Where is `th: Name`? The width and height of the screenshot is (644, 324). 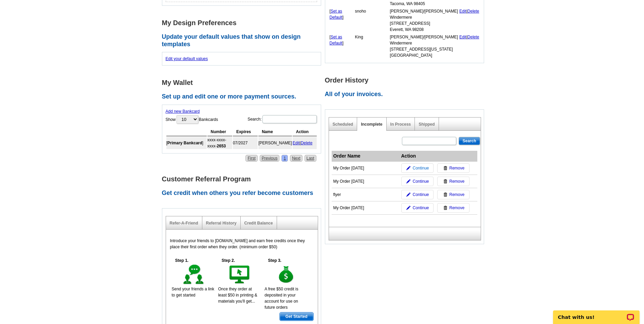 th: Name is located at coordinates (275, 131).